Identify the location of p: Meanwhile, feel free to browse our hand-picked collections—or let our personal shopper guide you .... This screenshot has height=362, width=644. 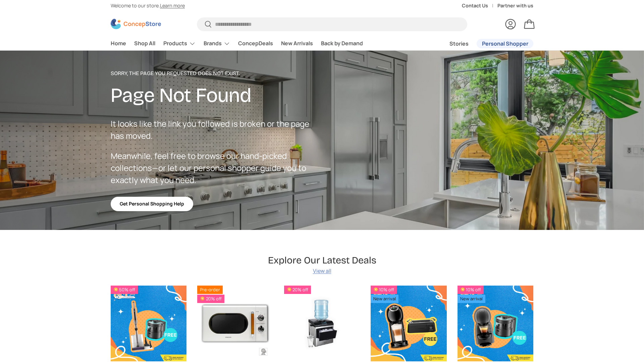
(216, 168).